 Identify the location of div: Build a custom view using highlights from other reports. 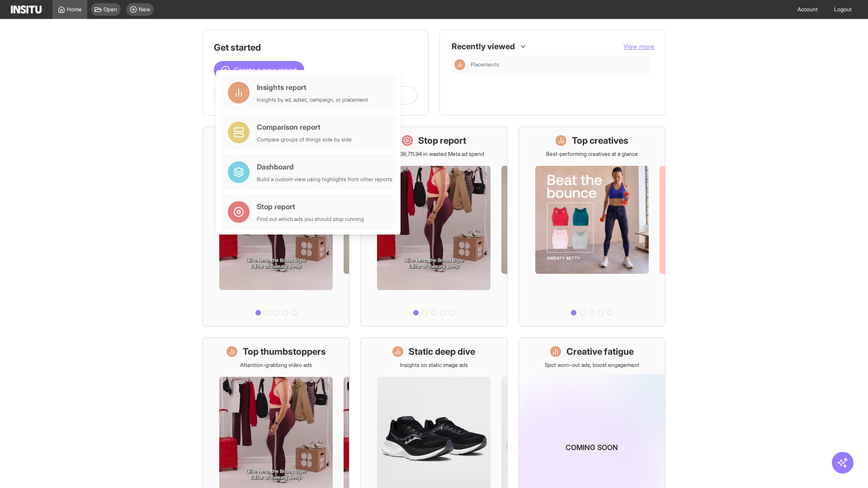
(325, 179).